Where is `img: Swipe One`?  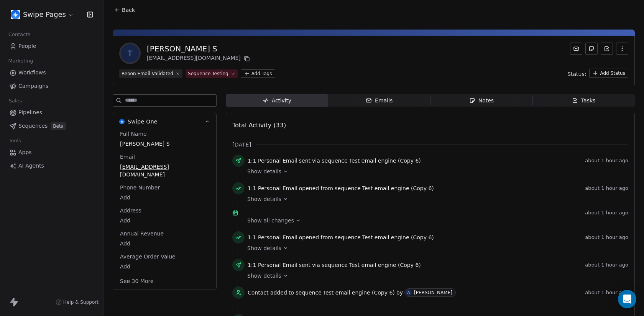
img: Swipe One is located at coordinates (122, 121).